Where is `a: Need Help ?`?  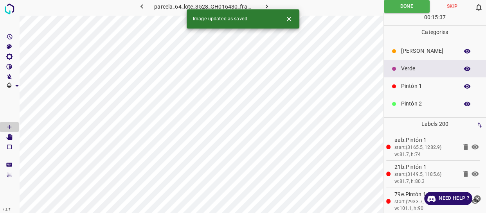 a: Need Help ? is located at coordinates (448, 199).